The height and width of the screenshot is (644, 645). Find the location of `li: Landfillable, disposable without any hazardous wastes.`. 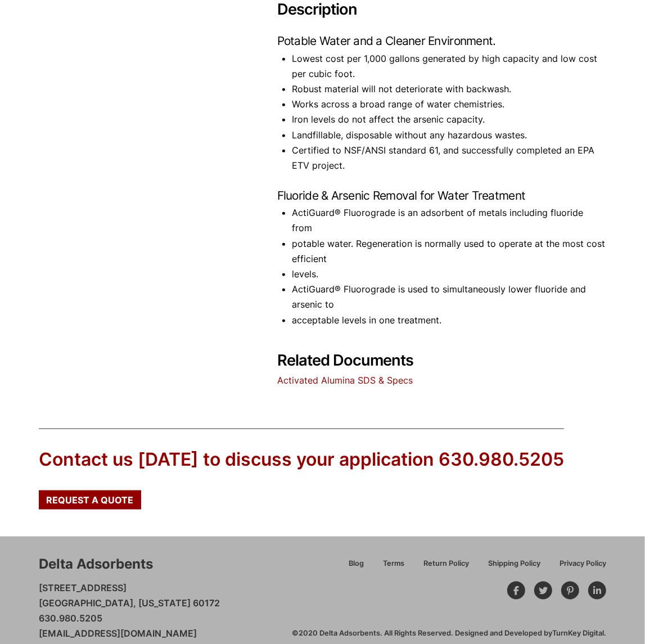

li: Landfillable, disposable without any hazardous wastes. is located at coordinates (449, 135).